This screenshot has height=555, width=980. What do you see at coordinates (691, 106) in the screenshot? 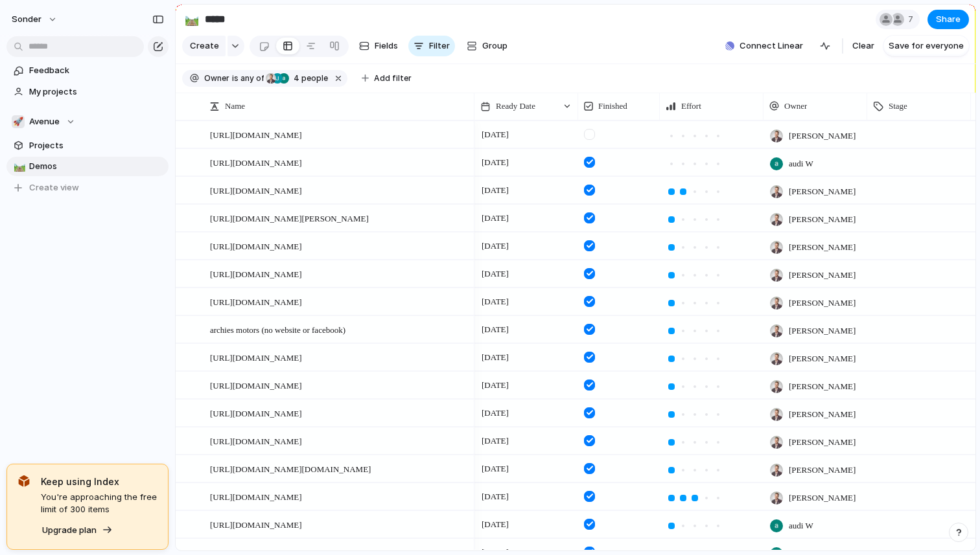
I see `span: Effort` at bounding box center [691, 106].